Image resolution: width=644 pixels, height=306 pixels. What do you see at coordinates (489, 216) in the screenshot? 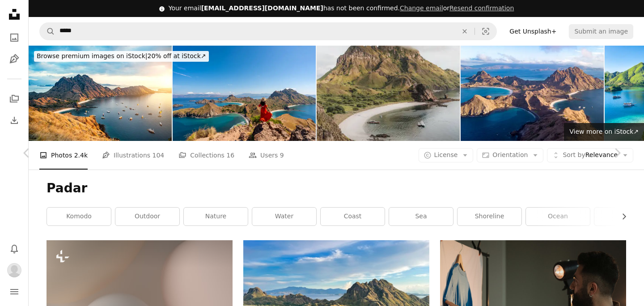
I see `a: shoreline` at bounding box center [489, 216].